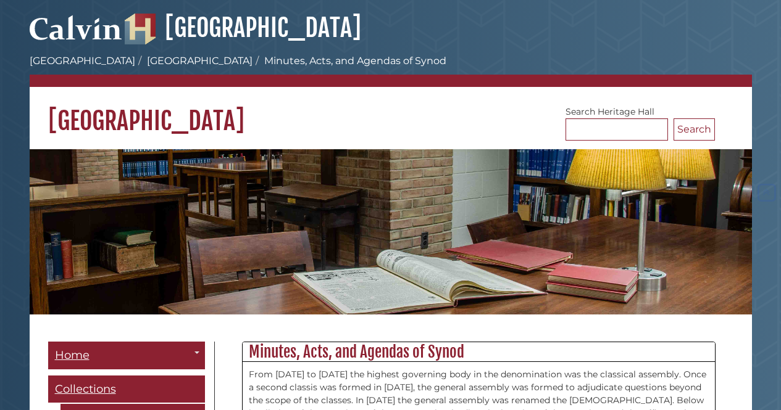  Describe the element at coordinates (766, 193) in the screenshot. I see `a: Back to Top` at that location.